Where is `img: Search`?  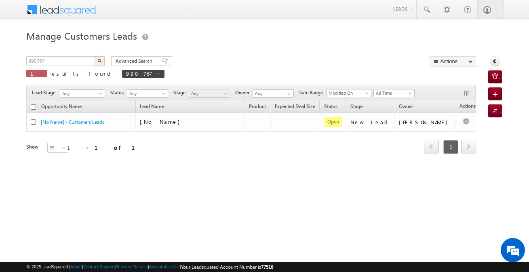
img: Search is located at coordinates (99, 61).